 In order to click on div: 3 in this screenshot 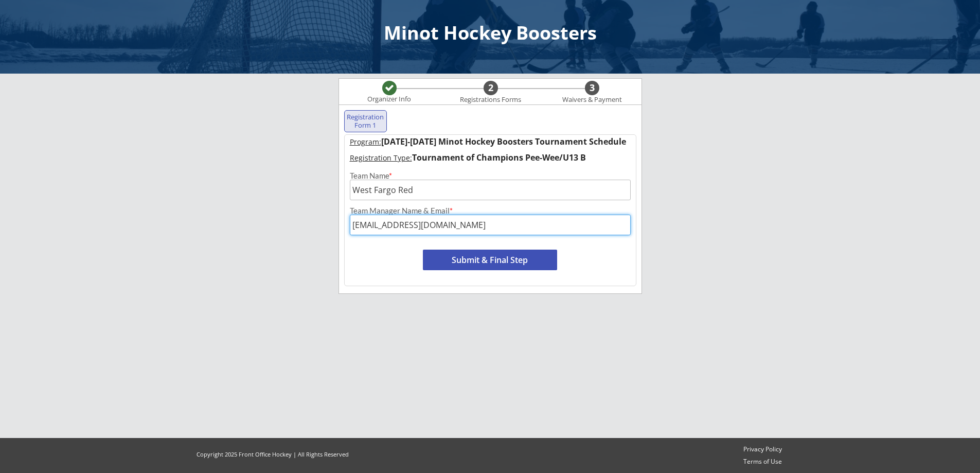, I will do `click(593, 89)`.